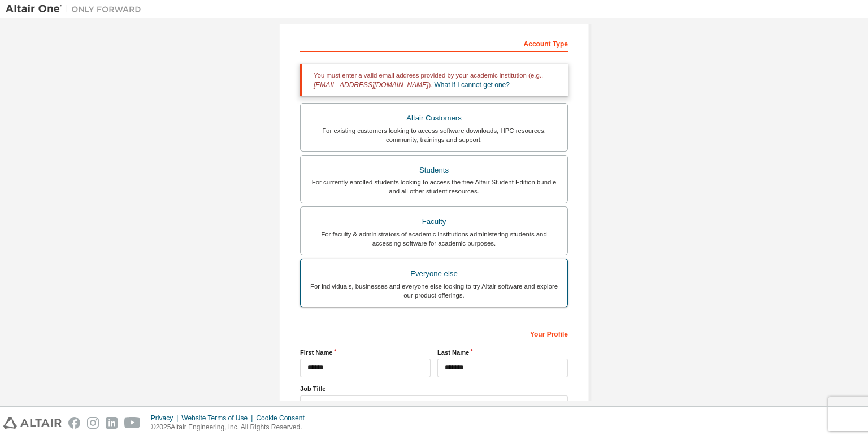 Image resolution: width=868 pixels, height=439 pixels. I want to click on a: What if I cannot get one?, so click(472, 85).